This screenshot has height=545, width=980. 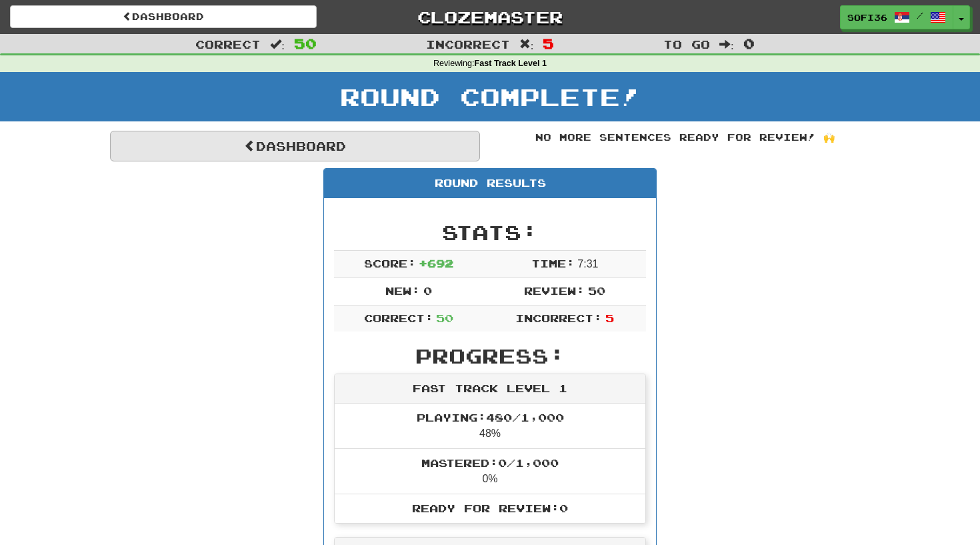 I want to click on span: Score:, so click(x=390, y=263).